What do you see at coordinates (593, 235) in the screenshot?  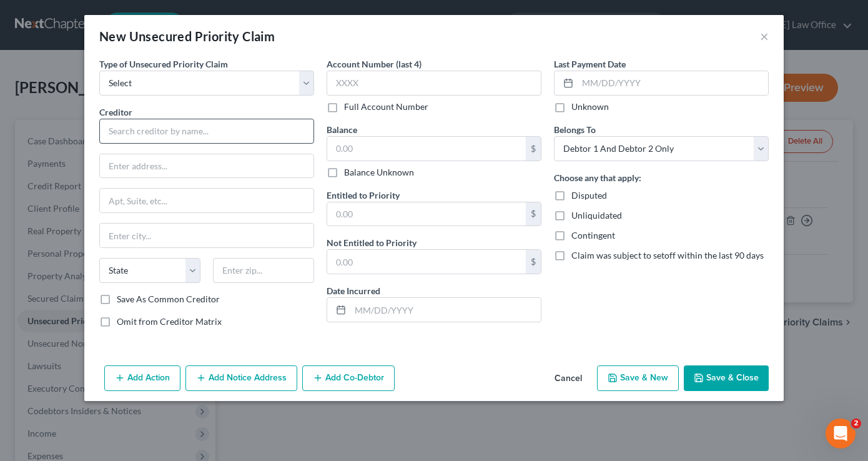 I see `span: Contingent` at bounding box center [593, 235].